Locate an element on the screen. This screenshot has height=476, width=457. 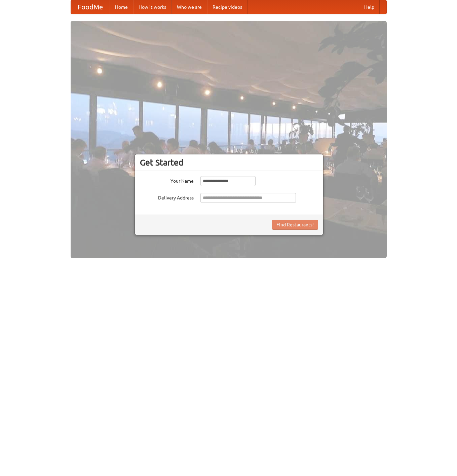
a: Who we are is located at coordinates (189, 7).